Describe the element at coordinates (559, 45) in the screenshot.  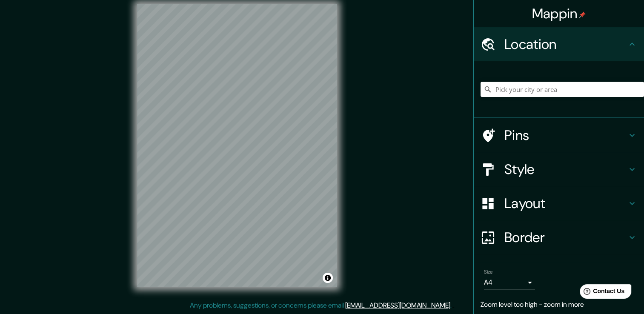
I see `div: Location` at that location.